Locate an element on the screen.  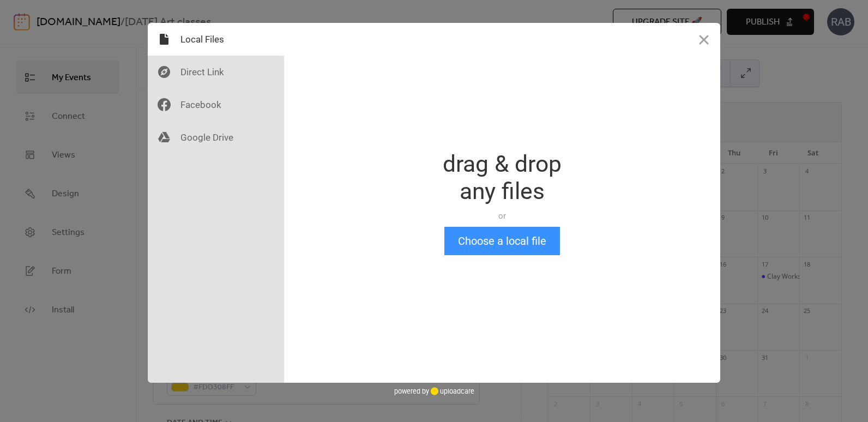
a: uploadcare is located at coordinates (451, 391).